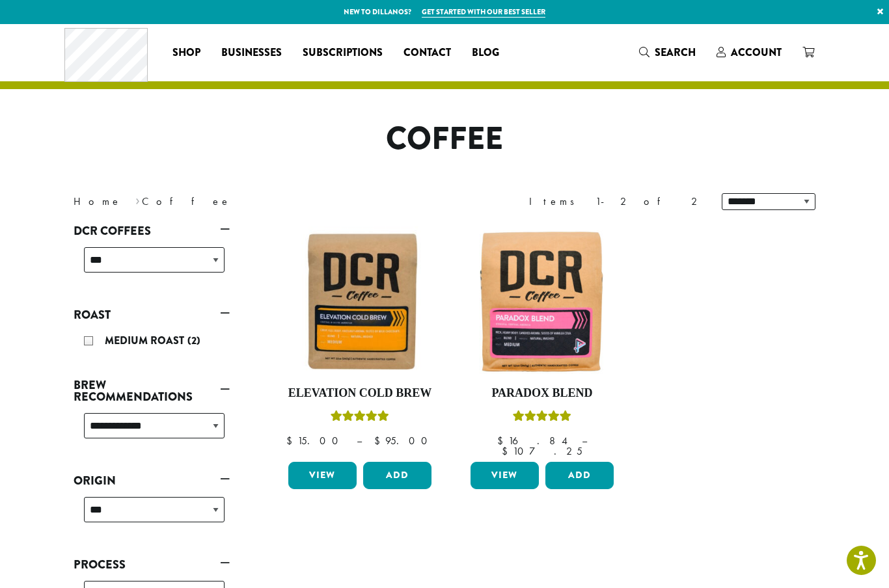 The image size is (889, 588). I want to click on a: Origin, so click(151, 481).